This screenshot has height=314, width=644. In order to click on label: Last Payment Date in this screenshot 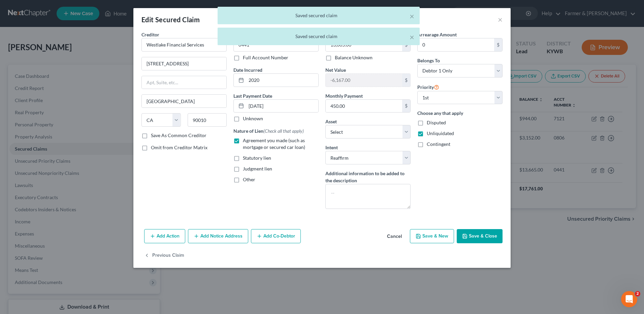, I will do `click(252, 96)`.